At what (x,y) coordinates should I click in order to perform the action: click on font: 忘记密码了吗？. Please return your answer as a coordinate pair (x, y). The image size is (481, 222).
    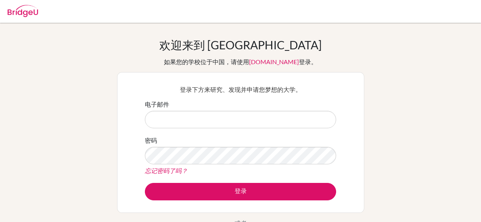
    Looking at the image, I should click on (166, 171).